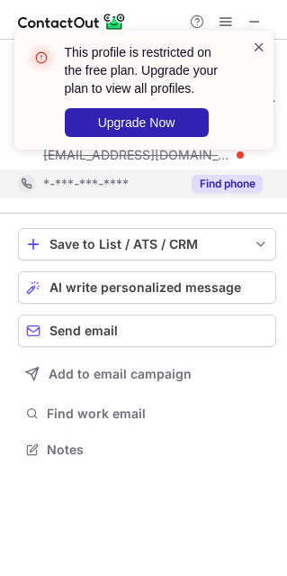 The height and width of the screenshot is (576, 287). What do you see at coordinates (147, 244) in the screenshot?
I see `div: Save to List / ATS / CRM` at bounding box center [147, 244].